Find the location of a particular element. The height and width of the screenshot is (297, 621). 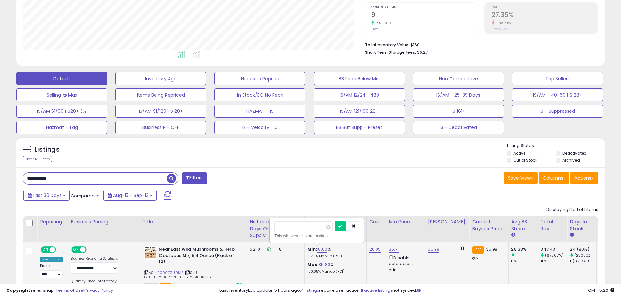

span: ROI is located at coordinates (545, 7).